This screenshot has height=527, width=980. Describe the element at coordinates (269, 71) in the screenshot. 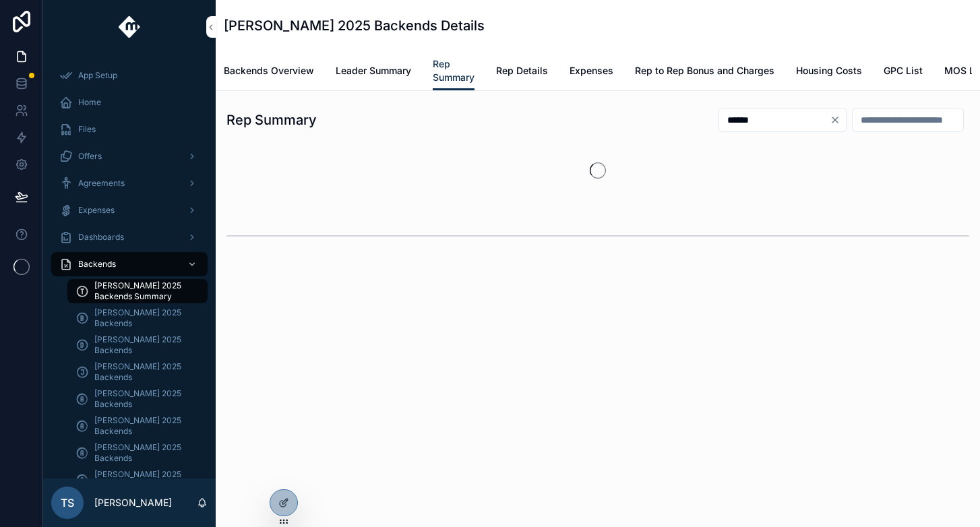

I see `span: Backends Overview` at that location.